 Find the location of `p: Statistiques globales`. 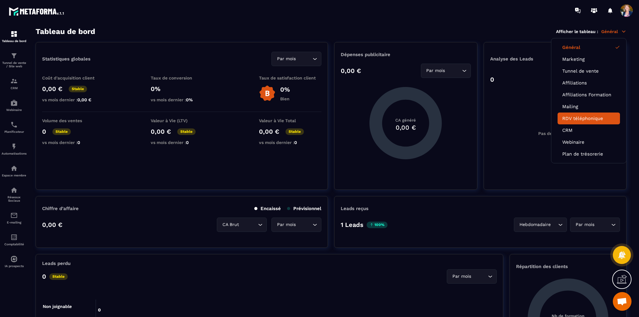

p: Statistiques globales is located at coordinates (66, 59).